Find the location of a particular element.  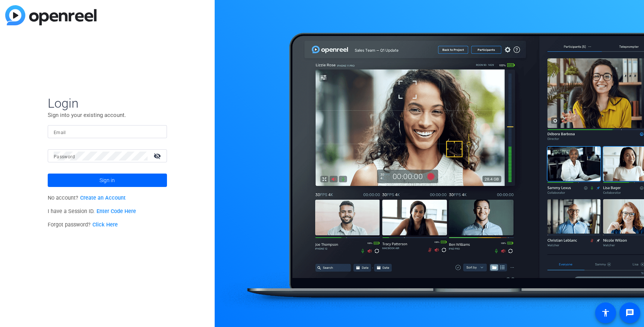

a: Create an Account is located at coordinates (103, 198).